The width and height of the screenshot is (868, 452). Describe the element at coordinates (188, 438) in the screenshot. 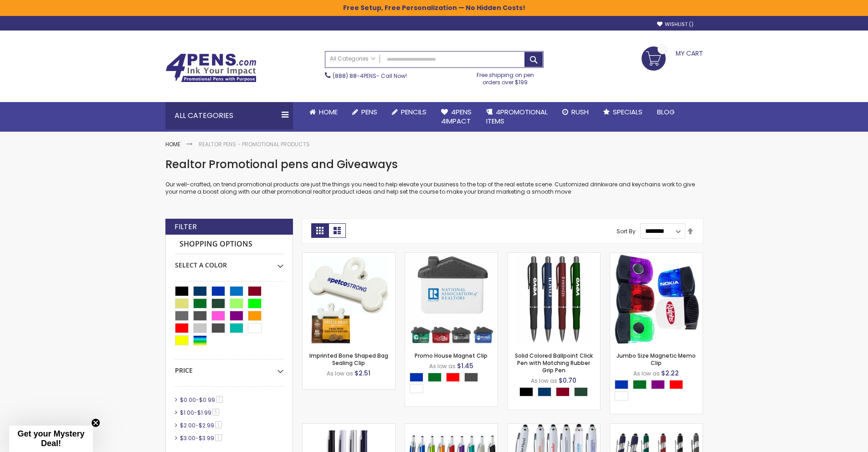

I see `span: $3.00` at that location.